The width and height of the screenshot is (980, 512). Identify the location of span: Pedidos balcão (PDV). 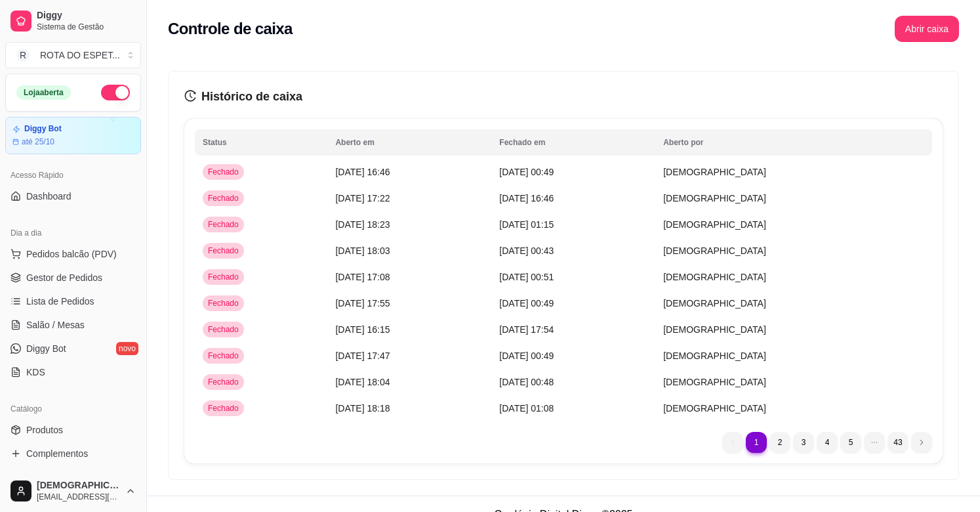
(72, 254).